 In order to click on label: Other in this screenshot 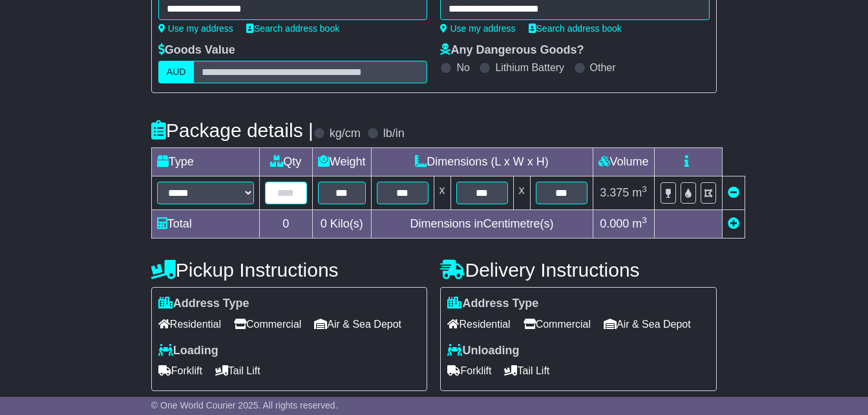, I will do `click(603, 68)`.